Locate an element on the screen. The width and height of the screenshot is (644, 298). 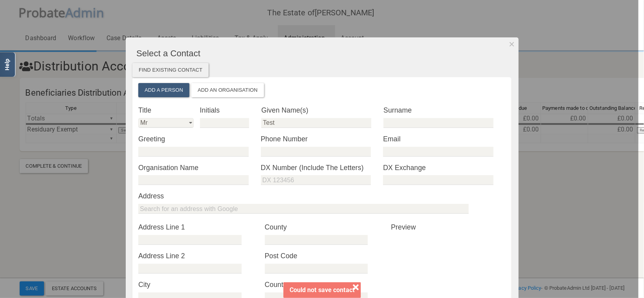
label: DX Number (Include The Letters) is located at coordinates (322, 168).